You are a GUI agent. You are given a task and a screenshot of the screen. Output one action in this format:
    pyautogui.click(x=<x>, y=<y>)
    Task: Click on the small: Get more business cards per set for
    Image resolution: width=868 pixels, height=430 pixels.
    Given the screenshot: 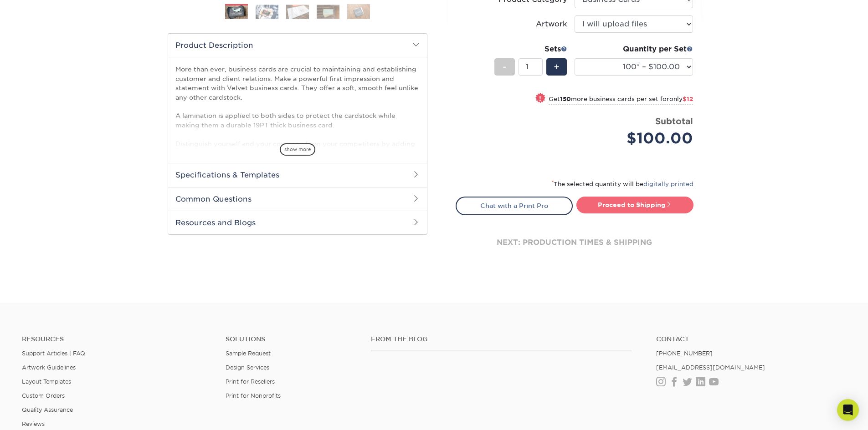 What is the action you would take?
    pyautogui.click(x=621, y=100)
    